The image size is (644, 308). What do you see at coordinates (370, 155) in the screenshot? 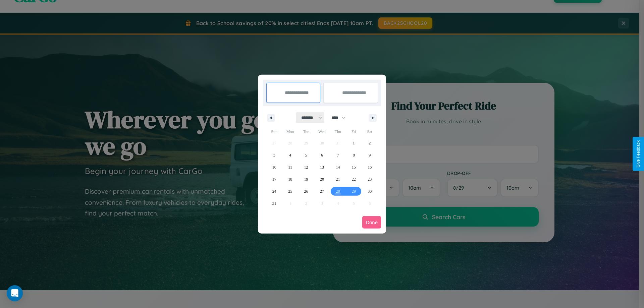
I see `span: 9` at bounding box center [370, 155].